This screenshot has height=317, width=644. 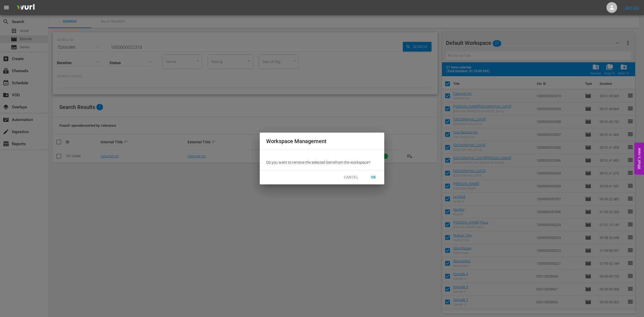 I want to click on a: Sign Out, so click(x=632, y=7).